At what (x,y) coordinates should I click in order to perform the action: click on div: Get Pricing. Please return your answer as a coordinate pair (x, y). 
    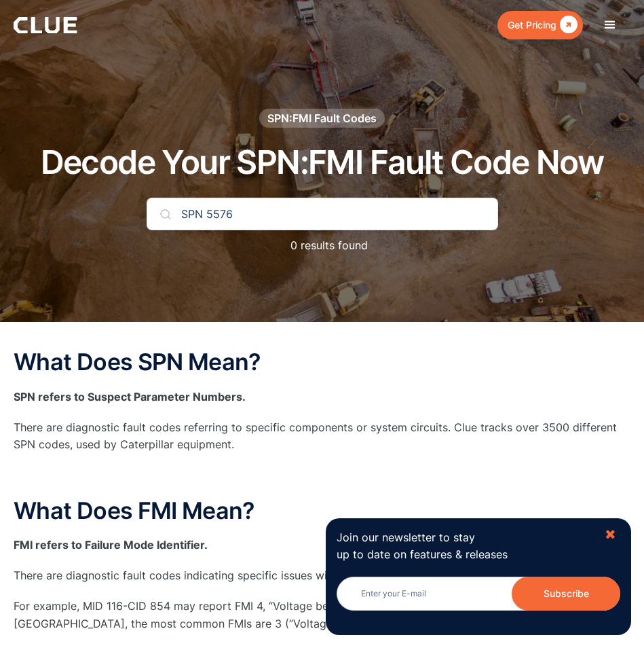
    Looking at the image, I should click on (532, 24).